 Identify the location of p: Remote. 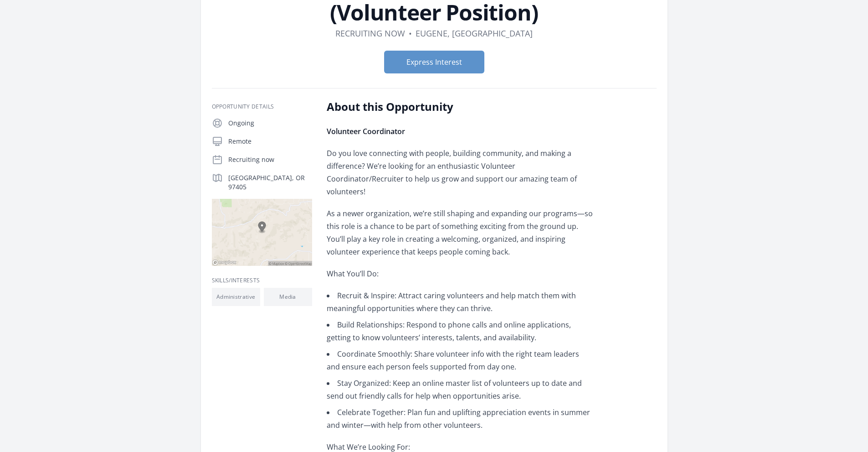
(270, 141).